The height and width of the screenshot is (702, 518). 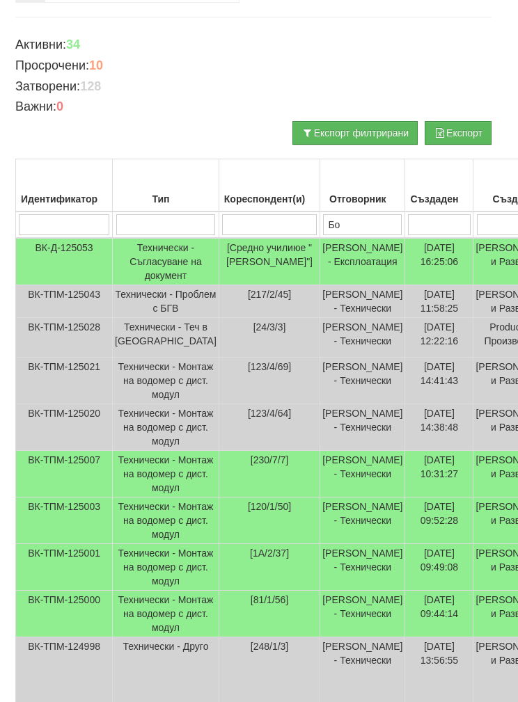 I want to click on td: ВК-ТПМ-125043, so click(x=64, y=301).